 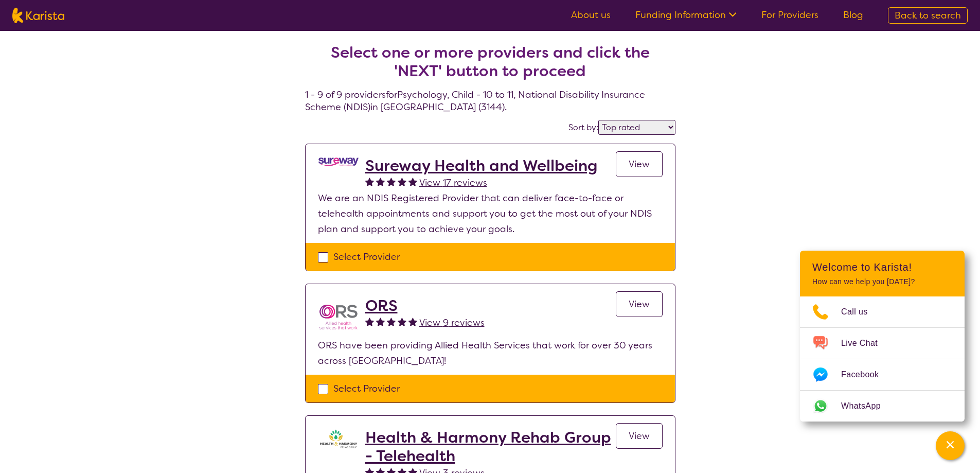 I want to click on a: For Providers, so click(x=790, y=15).